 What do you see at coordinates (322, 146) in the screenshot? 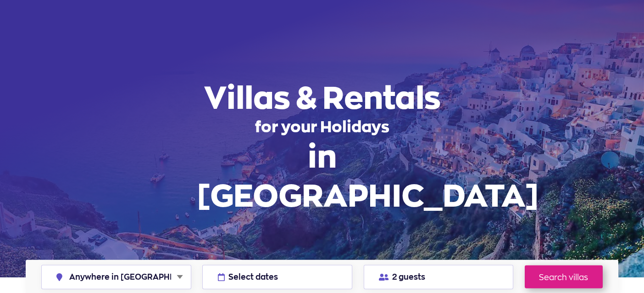
I see `h1: for your Holidays` at bounding box center [322, 146].